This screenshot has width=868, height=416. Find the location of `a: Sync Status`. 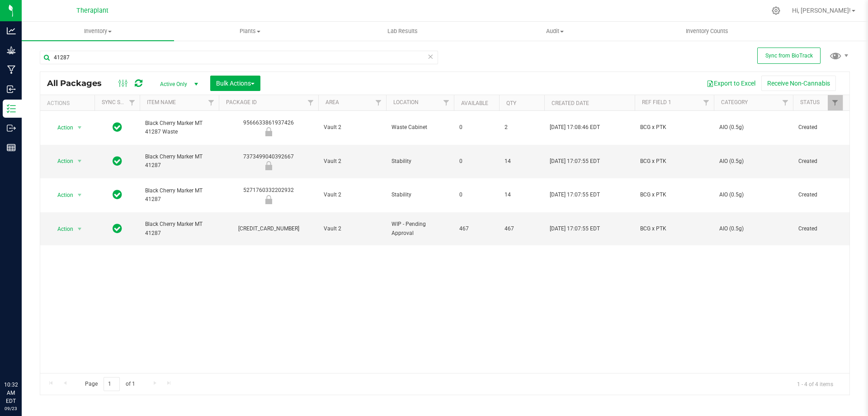

a: Sync Status is located at coordinates (119, 102).